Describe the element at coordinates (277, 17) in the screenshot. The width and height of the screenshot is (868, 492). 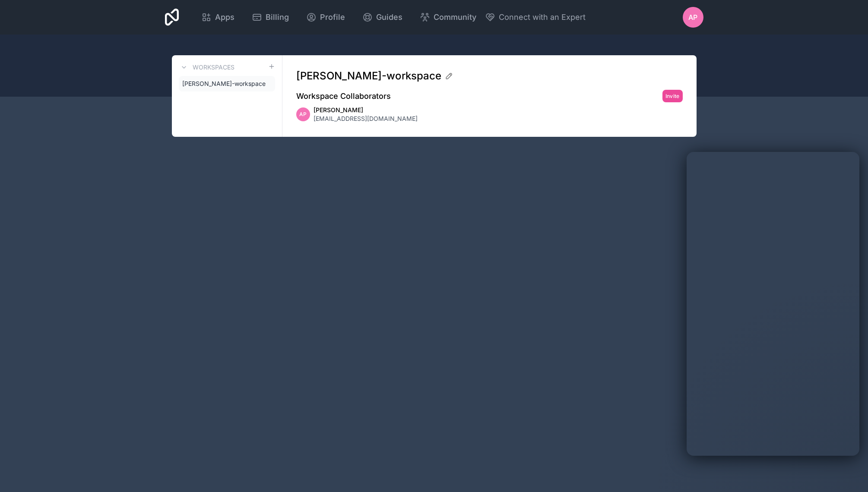
I see `span: Billing` at that location.